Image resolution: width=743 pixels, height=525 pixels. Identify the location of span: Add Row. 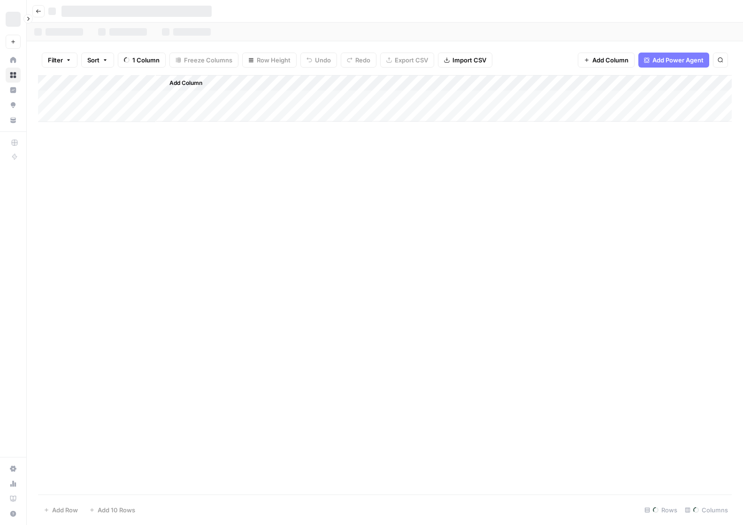
(65, 510).